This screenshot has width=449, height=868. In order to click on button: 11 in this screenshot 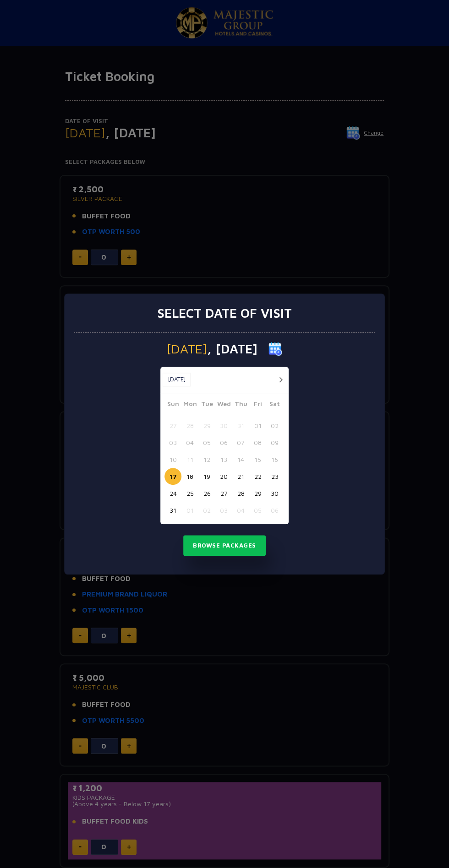, I will do `click(190, 459)`.